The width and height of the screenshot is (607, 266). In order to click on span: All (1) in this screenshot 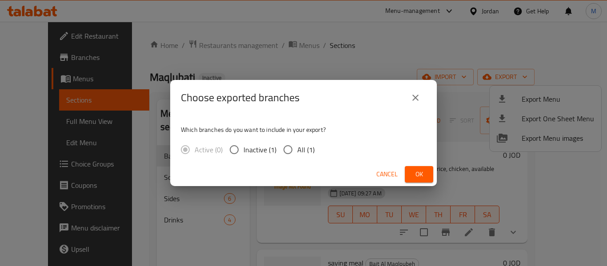, I will do `click(306, 150)`.